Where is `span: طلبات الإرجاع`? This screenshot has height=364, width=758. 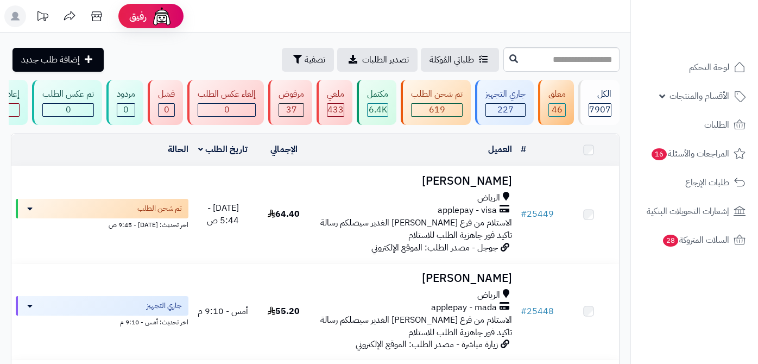
span: طلبات الإرجاع is located at coordinates (707, 182).